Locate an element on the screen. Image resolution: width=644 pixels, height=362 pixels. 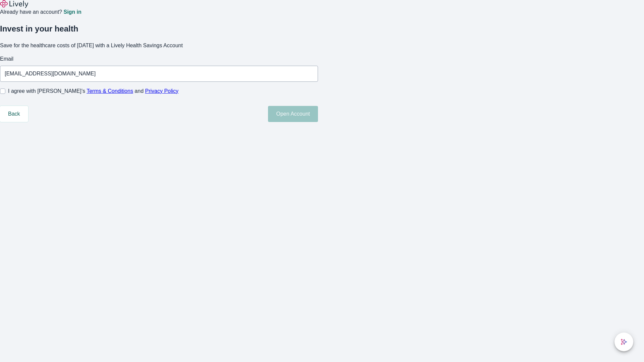
div: Sign in is located at coordinates (72, 12).